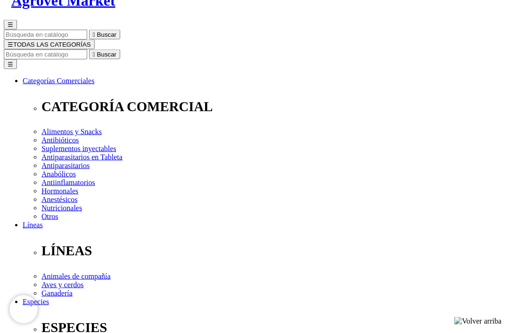 The width and height of the screenshot is (509, 333). I want to click on a: Ganadería, so click(57, 293).